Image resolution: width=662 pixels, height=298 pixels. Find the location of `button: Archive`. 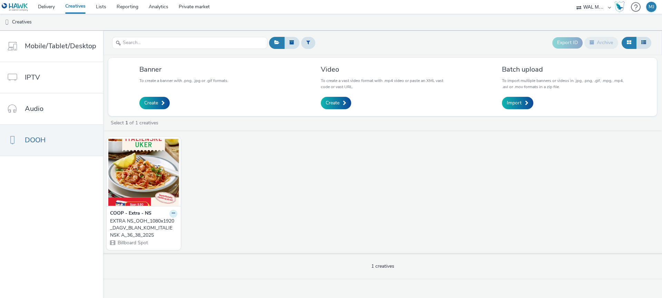

button: Archive is located at coordinates (601, 43).